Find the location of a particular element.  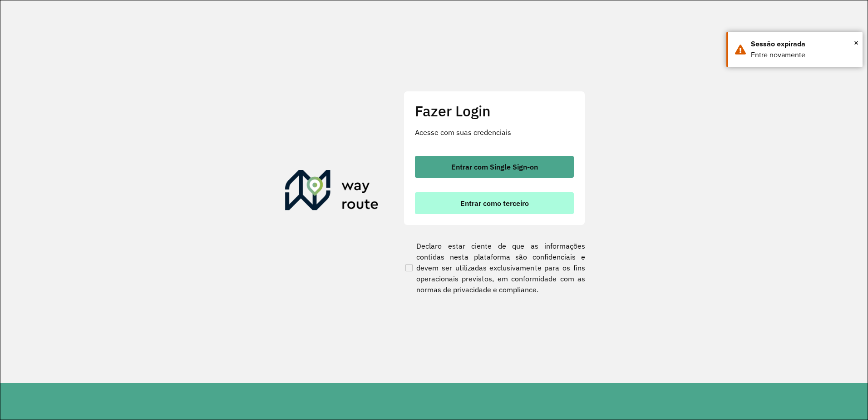

span: Entrar como terceiro is located at coordinates (495, 203).